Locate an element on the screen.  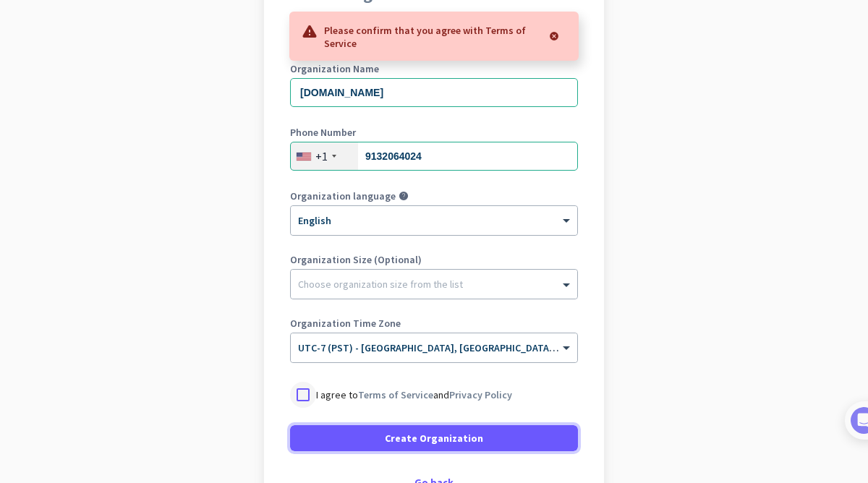
a: Privacy Policy is located at coordinates (480, 395).